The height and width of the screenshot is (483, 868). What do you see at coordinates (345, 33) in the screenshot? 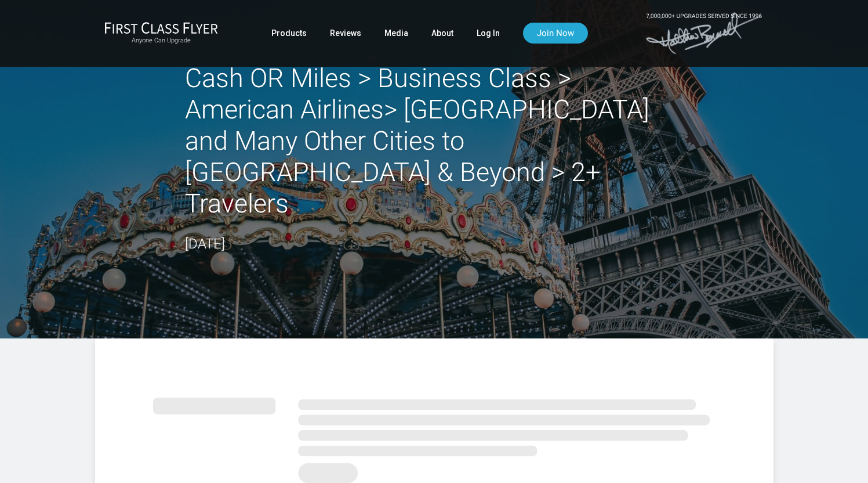
I see `a: Reviews` at bounding box center [345, 33].